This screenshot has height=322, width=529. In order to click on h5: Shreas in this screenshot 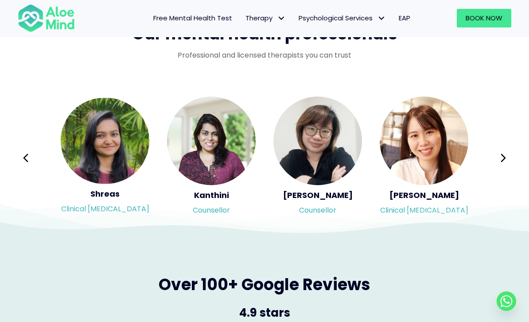, I will do `click(105, 194)`.